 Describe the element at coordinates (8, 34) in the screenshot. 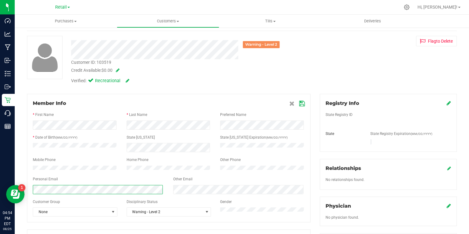

I see `inline-svg: Analytics` at that location.